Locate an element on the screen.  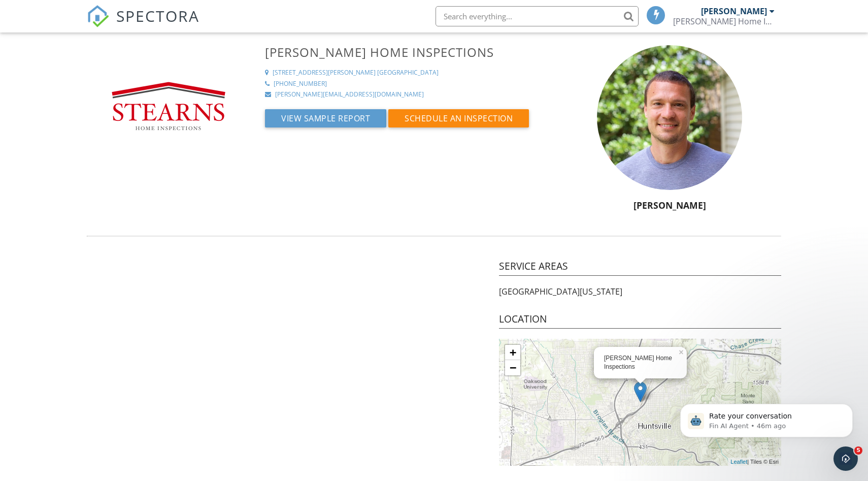
button: Schedule an Inspection is located at coordinates (458, 118).